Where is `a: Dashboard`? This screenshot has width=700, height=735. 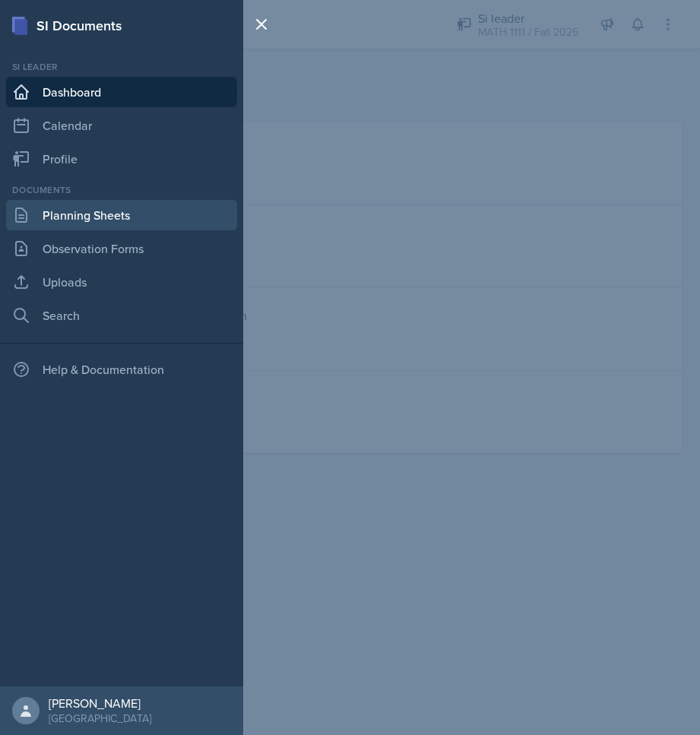
a: Dashboard is located at coordinates (121, 92).